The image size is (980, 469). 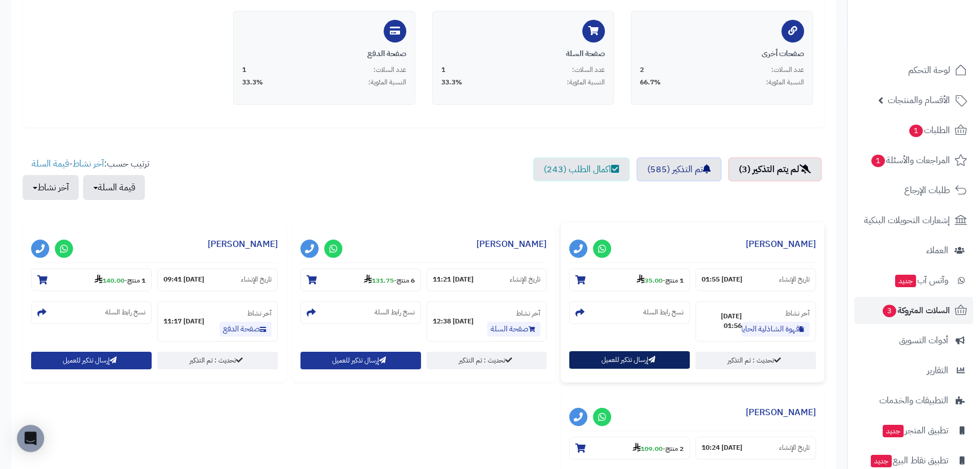 I want to click on a: إشعارات التحويلات البنكية, so click(x=914, y=221).